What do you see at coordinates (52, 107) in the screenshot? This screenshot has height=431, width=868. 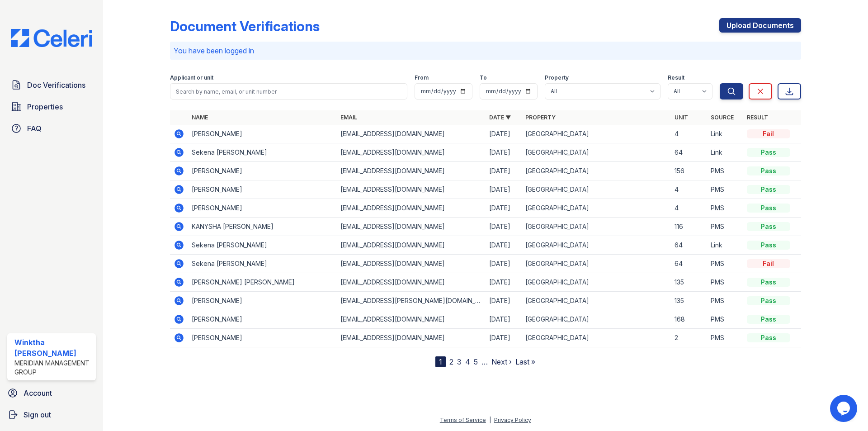 I see `a: Properties` at bounding box center [52, 107].